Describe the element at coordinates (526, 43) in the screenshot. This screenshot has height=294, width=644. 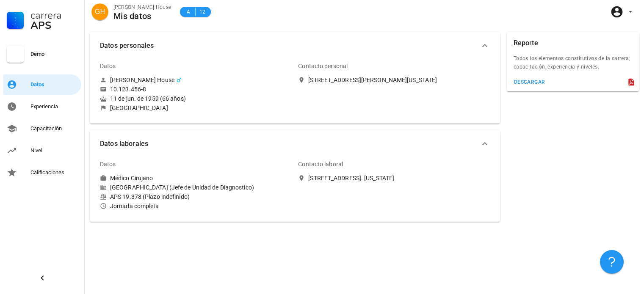
I see `div: Reporte` at that location.